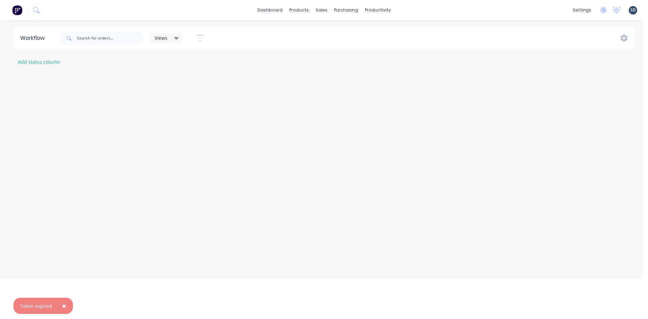  Describe the element at coordinates (36, 306) in the screenshot. I see `div: Token expired` at that location.